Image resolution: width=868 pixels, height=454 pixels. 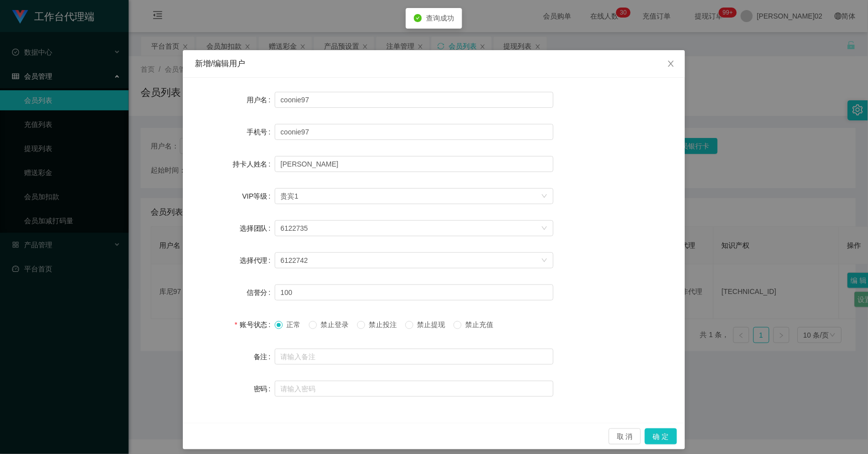 What do you see at coordinates (384, 325) in the screenshot?
I see `span: 禁止投注` at bounding box center [384, 325].